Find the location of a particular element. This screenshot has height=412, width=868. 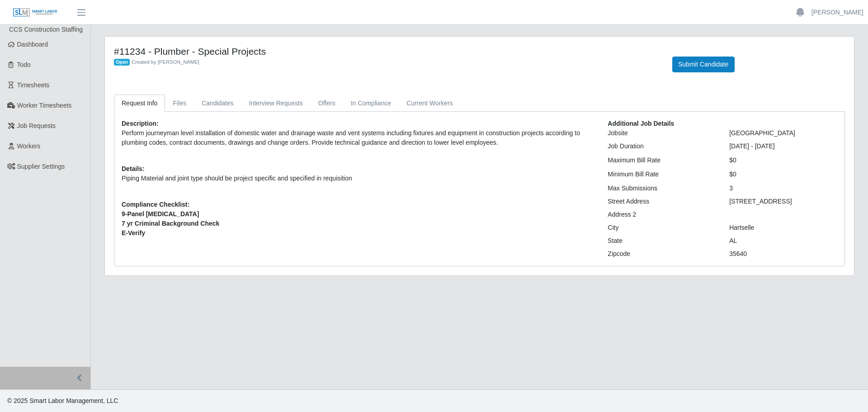

a: Files is located at coordinates (179, 103).